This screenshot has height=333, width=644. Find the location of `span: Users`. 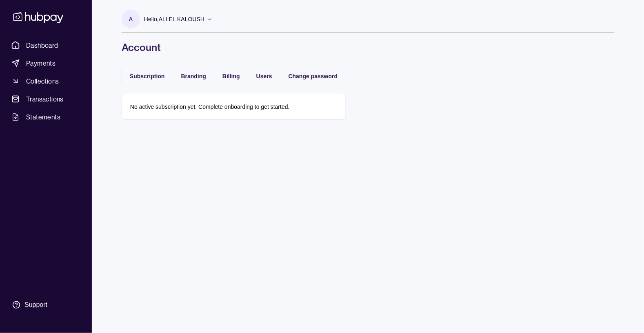

span: Users is located at coordinates (264, 76).